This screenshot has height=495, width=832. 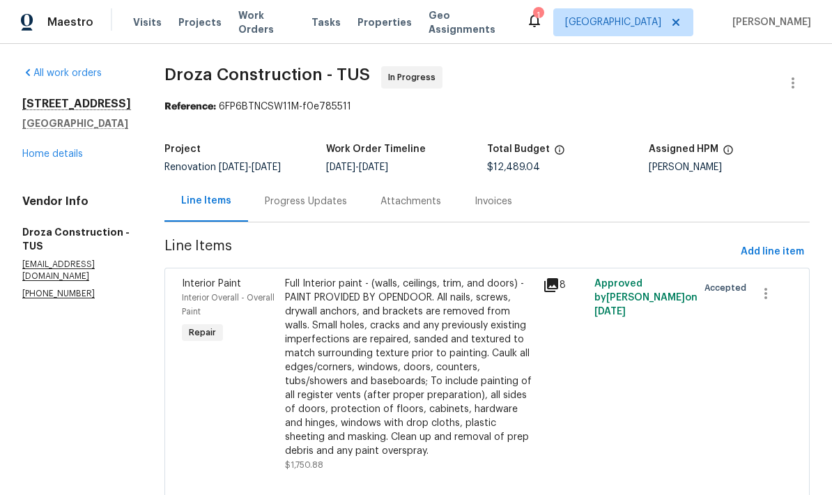 I want to click on span: Interior Paint, so click(x=211, y=284).